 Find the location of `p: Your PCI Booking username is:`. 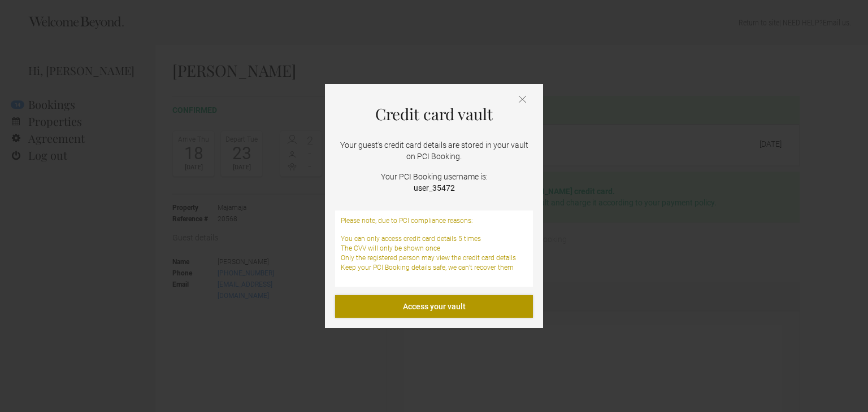

p: Your PCI Booking username is: is located at coordinates (434, 182).